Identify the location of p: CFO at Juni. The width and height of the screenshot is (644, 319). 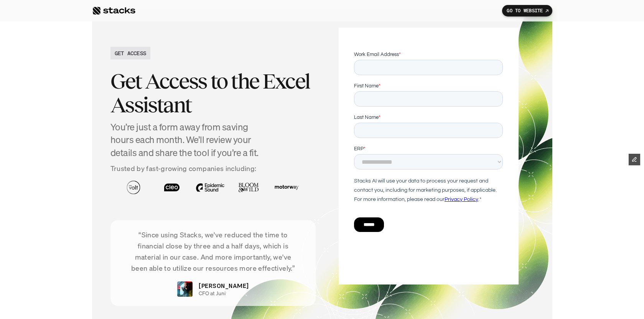
(212, 294).